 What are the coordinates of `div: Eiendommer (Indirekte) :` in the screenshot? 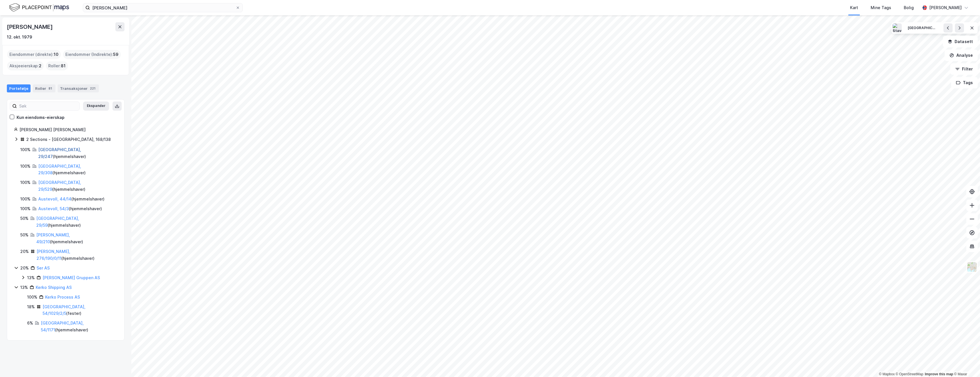 It's located at (92, 55).